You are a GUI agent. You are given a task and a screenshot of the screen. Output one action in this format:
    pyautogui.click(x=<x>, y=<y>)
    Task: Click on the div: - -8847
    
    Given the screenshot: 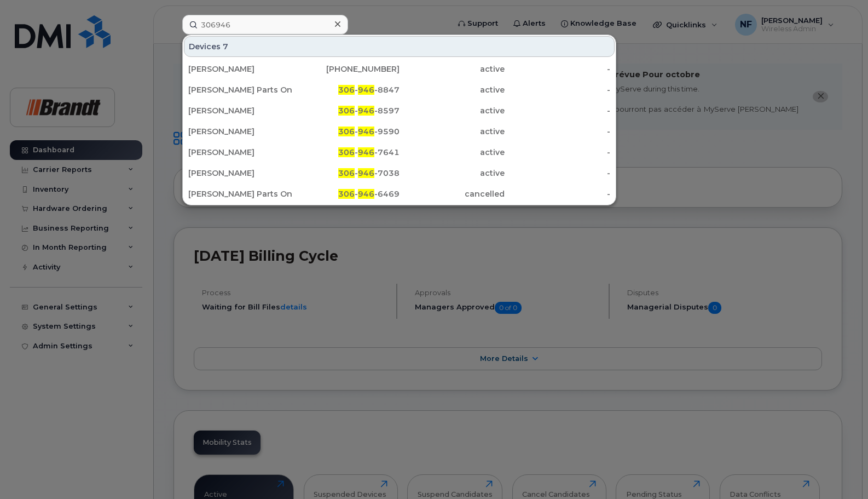 What is the action you would take?
    pyautogui.click(x=346, y=90)
    